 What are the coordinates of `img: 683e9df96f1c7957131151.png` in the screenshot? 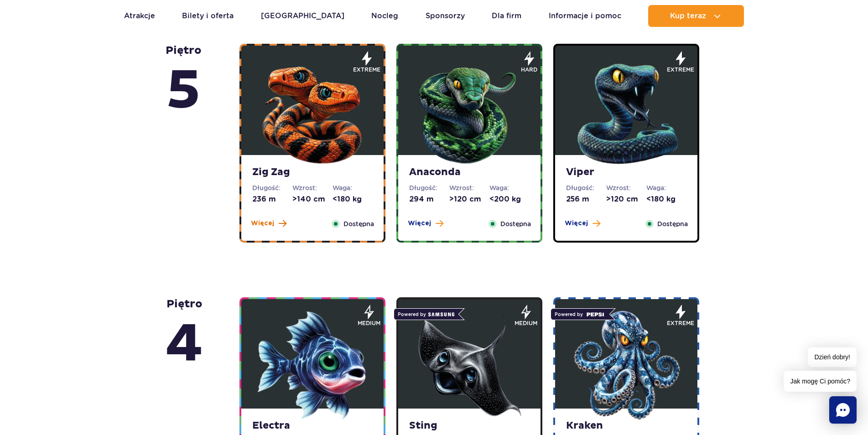 It's located at (626, 365).